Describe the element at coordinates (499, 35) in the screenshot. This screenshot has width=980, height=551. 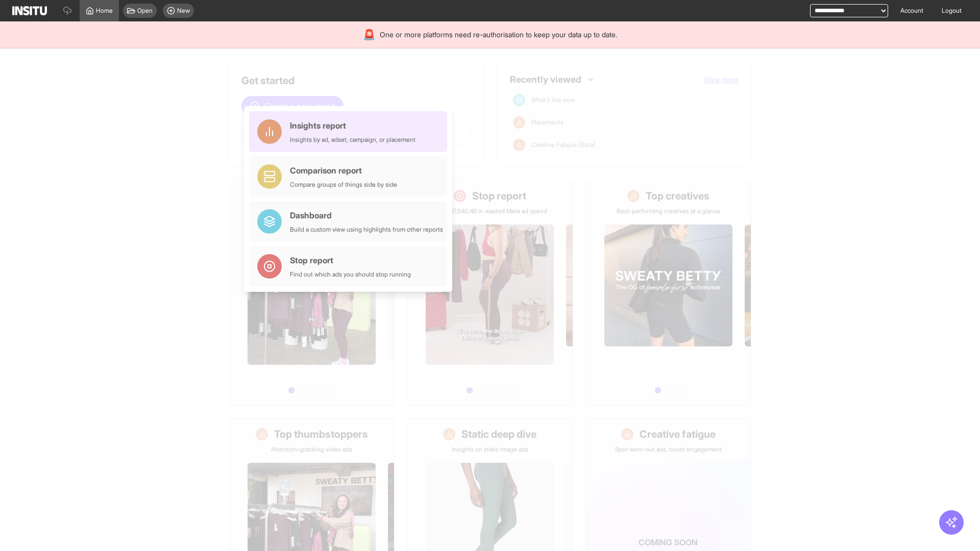
I see `span: One or more platforms need re-authorisation to keep your data up to date.` at that location.